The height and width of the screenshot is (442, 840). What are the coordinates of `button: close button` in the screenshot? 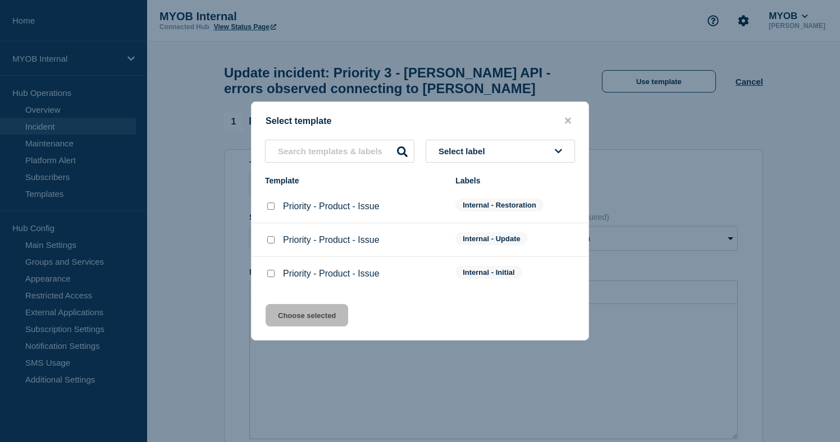 It's located at (568, 121).